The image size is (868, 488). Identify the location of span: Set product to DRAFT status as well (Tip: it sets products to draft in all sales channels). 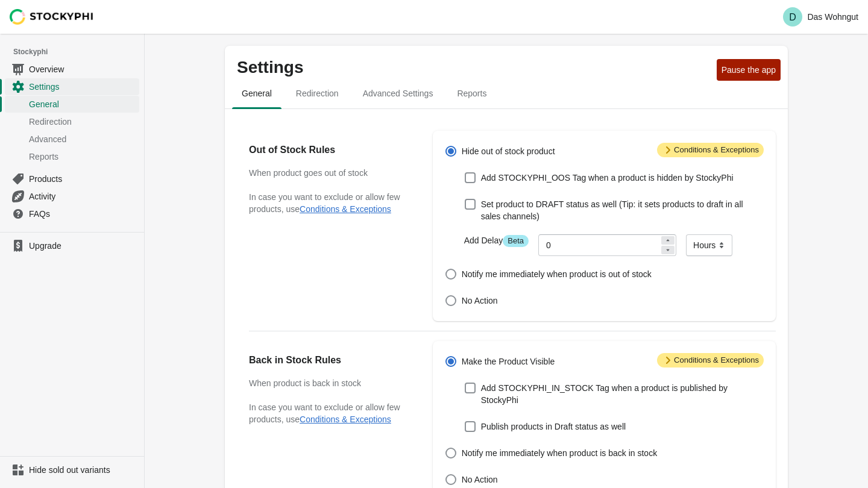
(622, 210).